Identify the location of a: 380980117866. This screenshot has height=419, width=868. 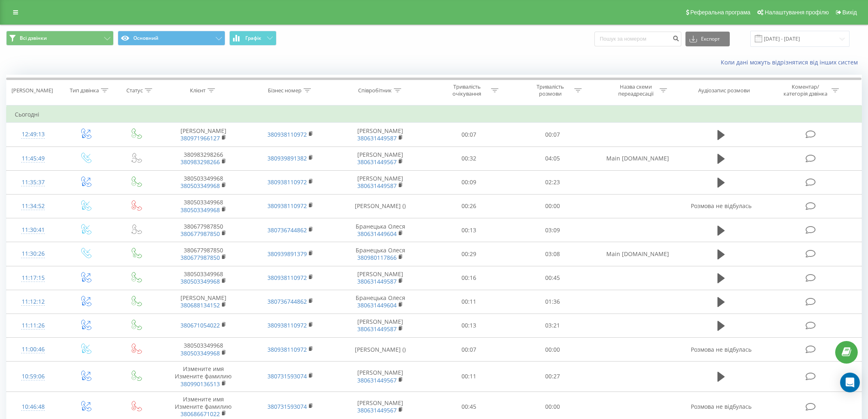
(377, 258).